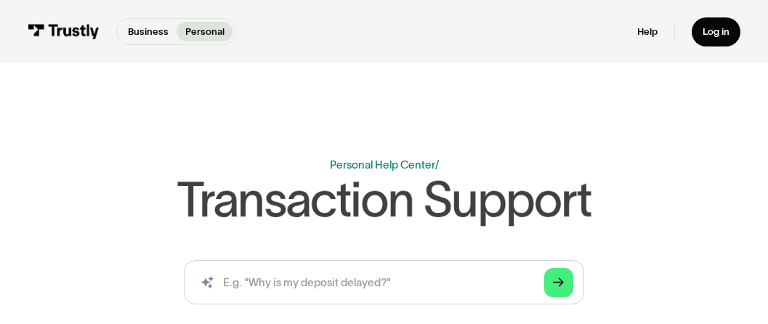 The height and width of the screenshot is (324, 768). What do you see at coordinates (384, 282) in the screenshot?
I see `input: search` at bounding box center [384, 282].